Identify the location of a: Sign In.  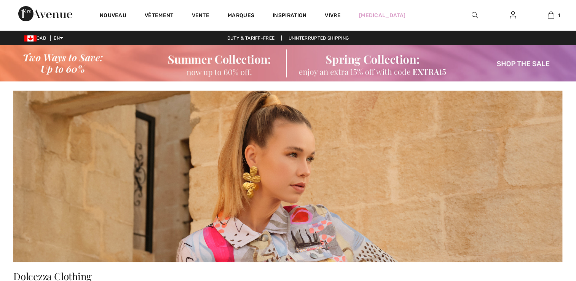
(513, 15).